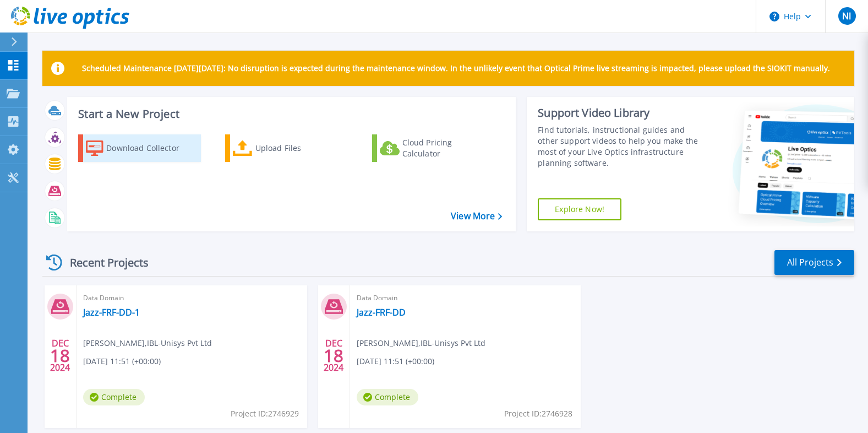 Image resolution: width=868 pixels, height=433 pixels. I want to click on a: Upload Files, so click(286, 148).